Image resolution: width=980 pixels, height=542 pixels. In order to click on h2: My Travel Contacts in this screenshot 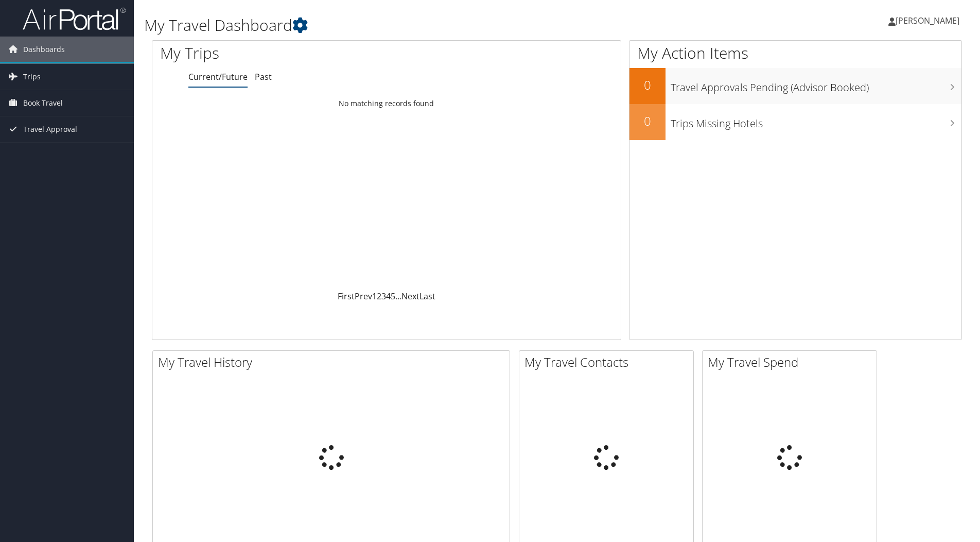, I will do `click(609, 362)`.